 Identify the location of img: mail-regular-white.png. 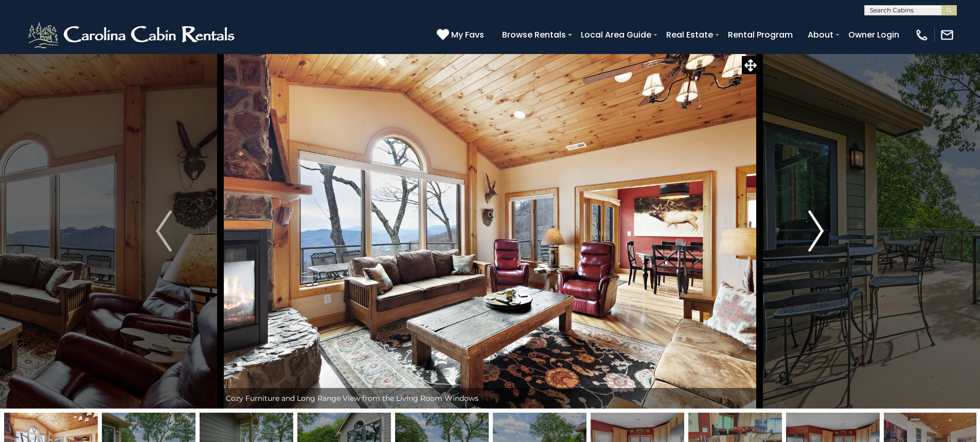
(947, 35).